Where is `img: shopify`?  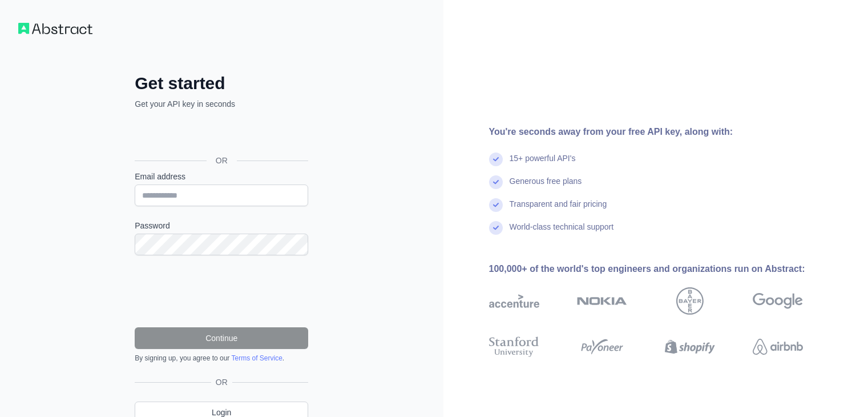
img: shopify is located at coordinates (690, 347).